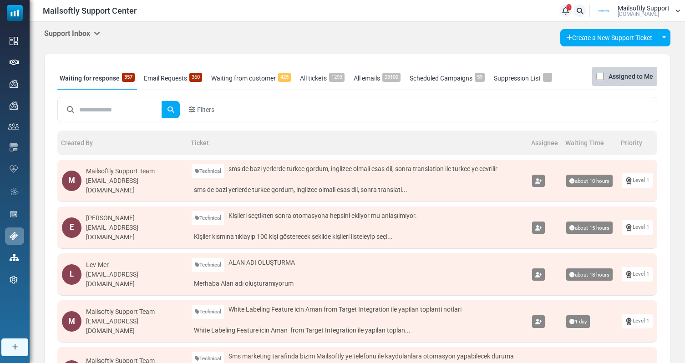 The height and width of the screenshot is (363, 685). What do you see at coordinates (14, 169) in the screenshot?
I see `img: domain-health-icon.svg` at bounding box center [14, 169].